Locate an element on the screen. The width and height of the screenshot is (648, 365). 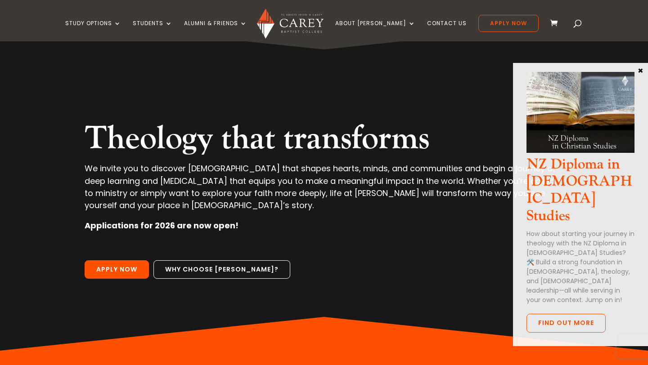
img: Carey Baptist College is located at coordinates (290, 23).